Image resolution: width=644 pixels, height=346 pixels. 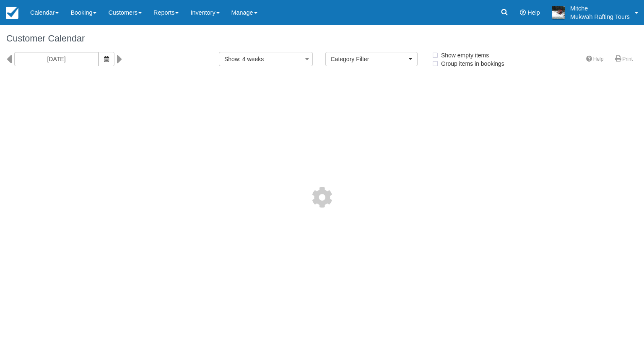 What do you see at coordinates (322, 38) in the screenshot?
I see `h1: Customer Calendar` at bounding box center [322, 38].